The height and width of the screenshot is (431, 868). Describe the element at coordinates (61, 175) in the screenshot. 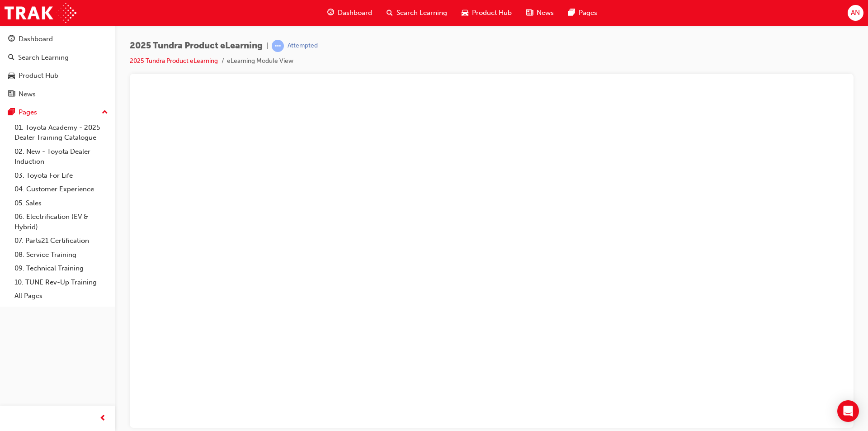

I see `a: 03. Toyota For Life` at that location.